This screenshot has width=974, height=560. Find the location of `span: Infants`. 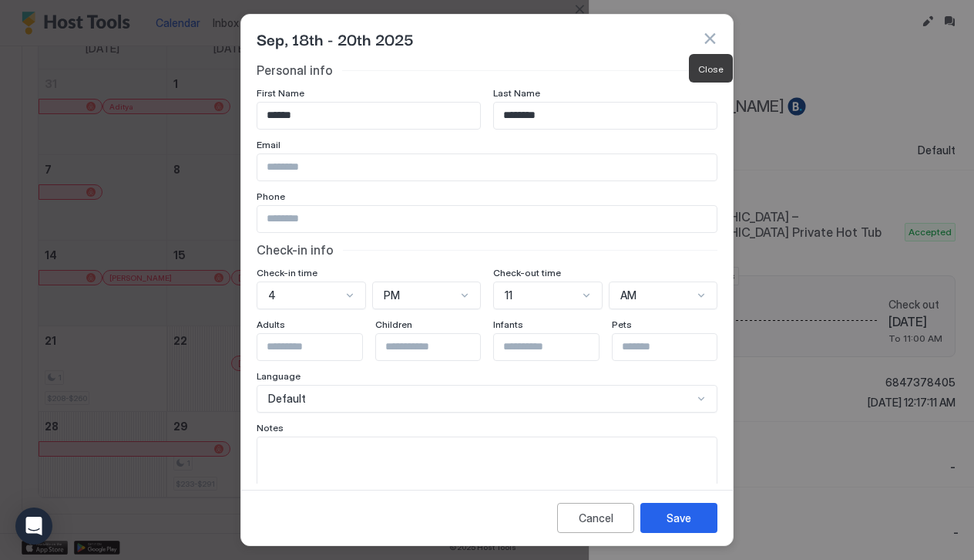

span: Infants is located at coordinates (508, 324).